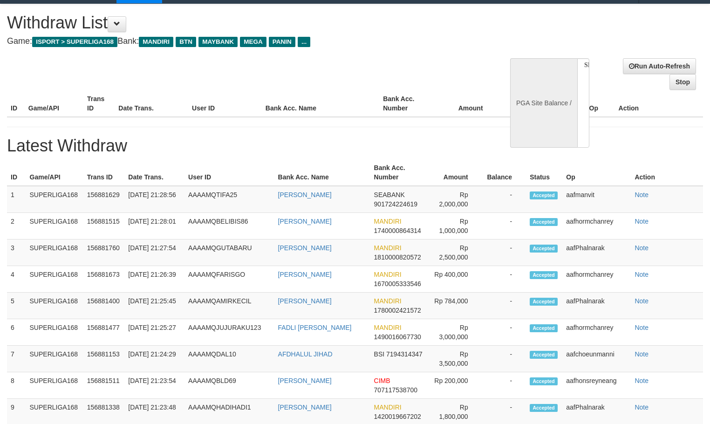 The width and height of the screenshot is (710, 424). I want to click on span: ISPORT > SUPERLIGA168, so click(75, 42).